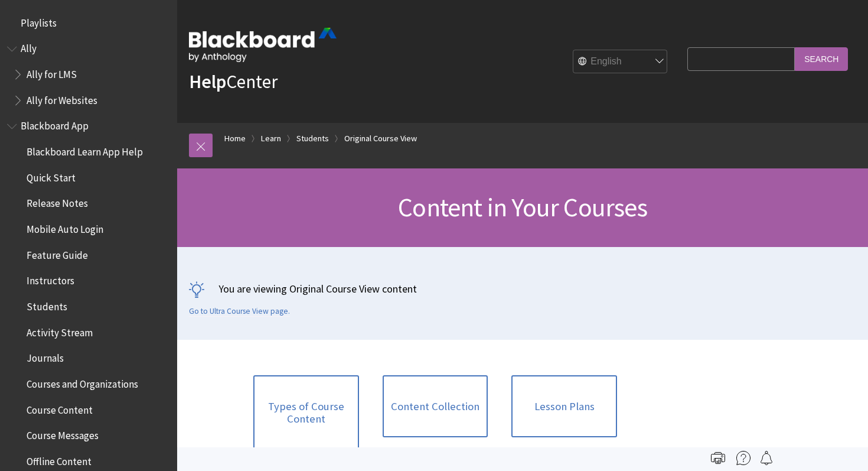  I want to click on span: Mobile Auto Login, so click(65, 227).